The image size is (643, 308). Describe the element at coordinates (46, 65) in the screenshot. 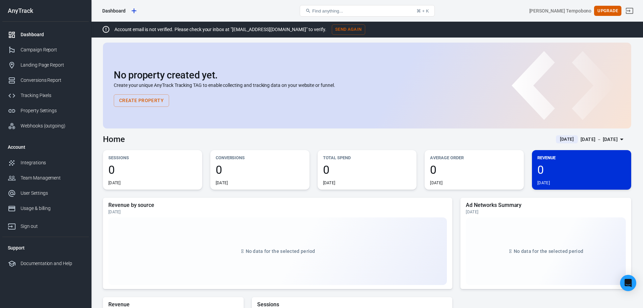

I see `a: Landing Page Report` at that location.